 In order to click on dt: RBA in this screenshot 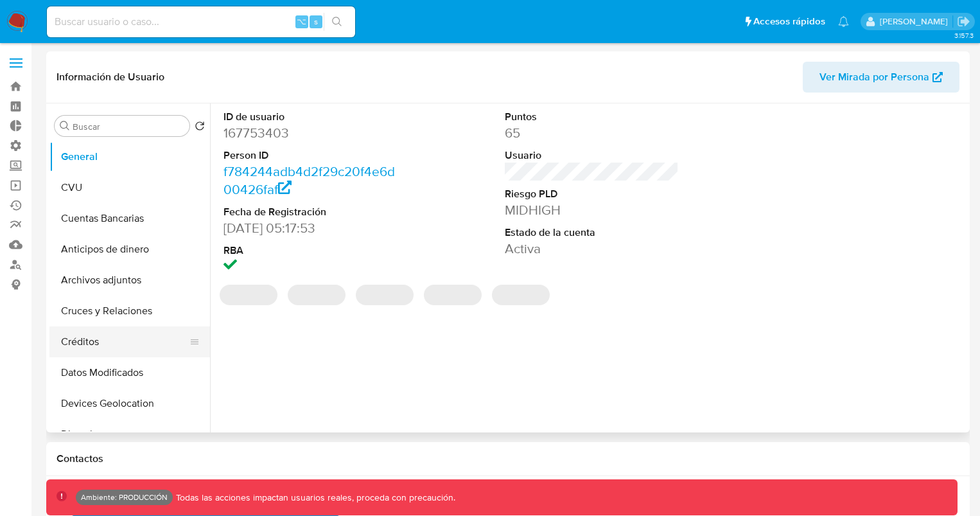, I will do `click(311, 251)`.